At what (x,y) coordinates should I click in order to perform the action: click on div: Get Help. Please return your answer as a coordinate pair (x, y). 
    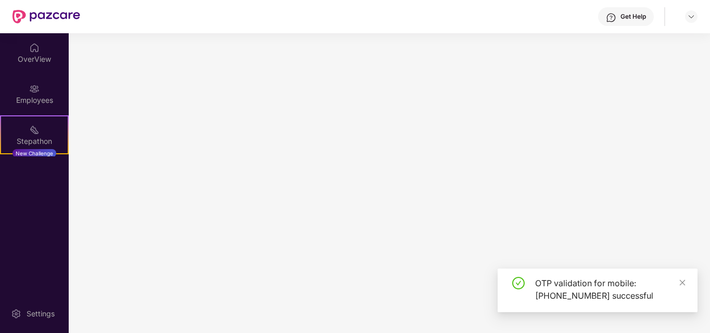
    Looking at the image, I should click on (633, 17).